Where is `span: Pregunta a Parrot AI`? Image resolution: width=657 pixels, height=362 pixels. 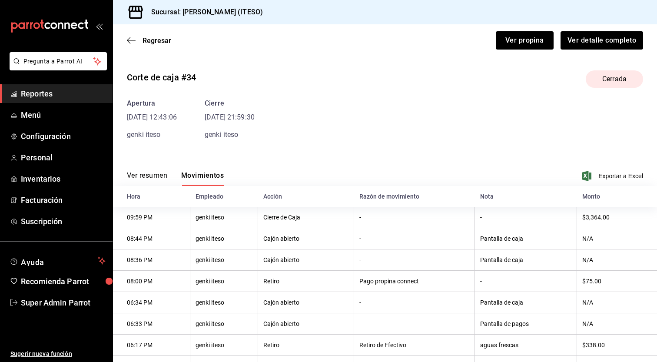
span: Pregunta a Parrot AI is located at coordinates (58, 61).